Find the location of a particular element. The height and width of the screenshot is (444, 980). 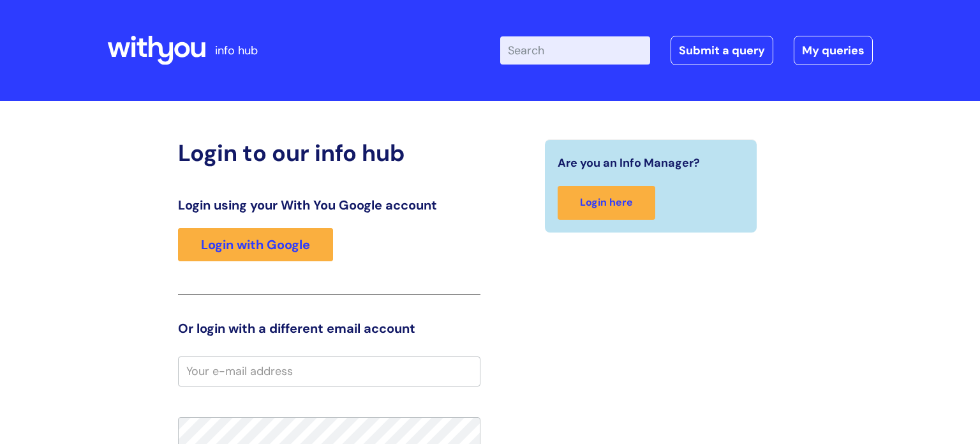

span: Are you an Info Manager? is located at coordinates (628, 163).